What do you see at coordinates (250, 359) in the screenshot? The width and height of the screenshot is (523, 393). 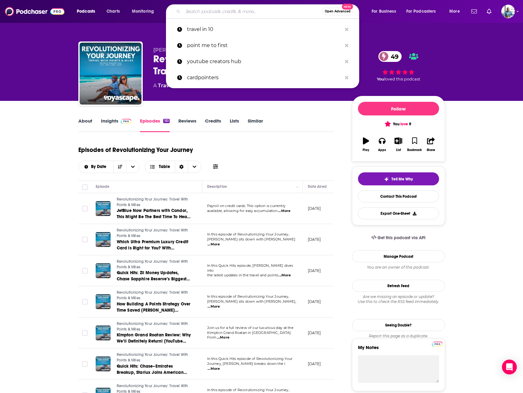 I see `span: In this Quick Hits episode of Revolutionizing Your` at bounding box center [250, 359].